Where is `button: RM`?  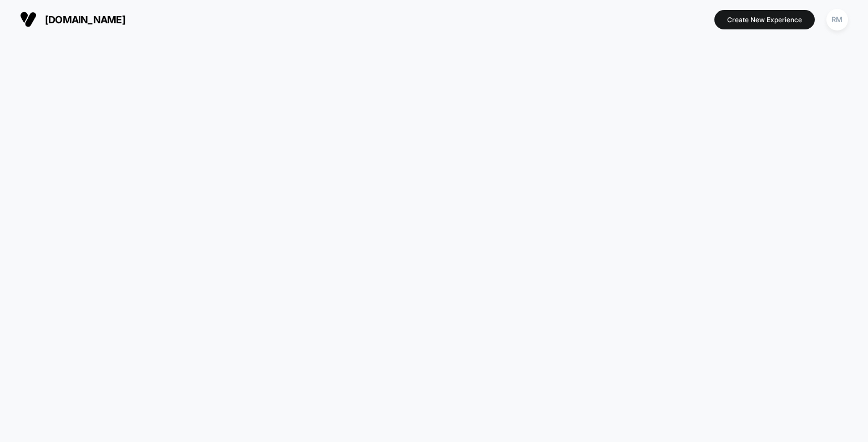
button: RM is located at coordinates (837, 20).